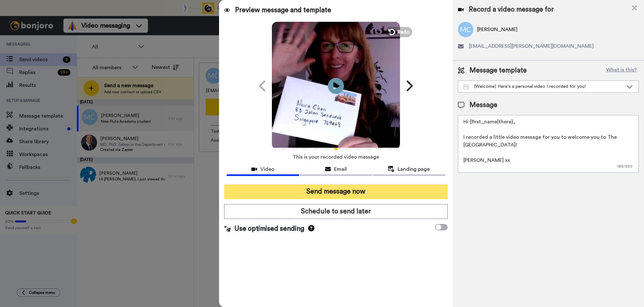 This screenshot has height=307, width=644. Describe the element at coordinates (336, 157) in the screenshot. I see `span: This is your recorded video message` at that location.